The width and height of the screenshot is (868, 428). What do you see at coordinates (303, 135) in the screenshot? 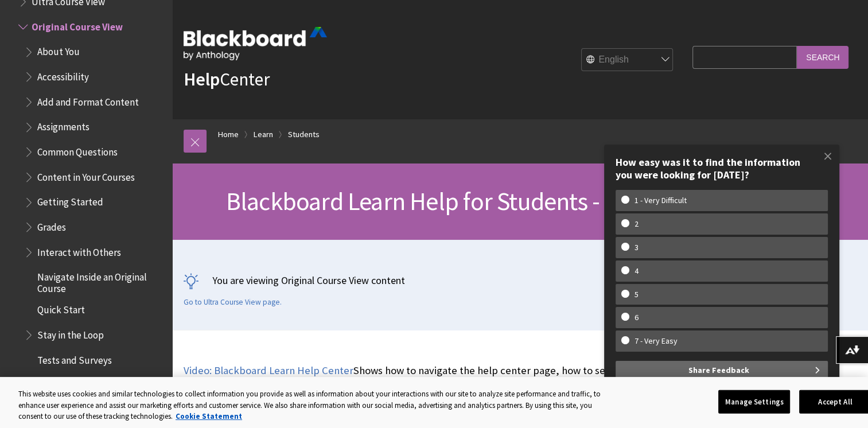
I see `a: Students` at bounding box center [303, 135].